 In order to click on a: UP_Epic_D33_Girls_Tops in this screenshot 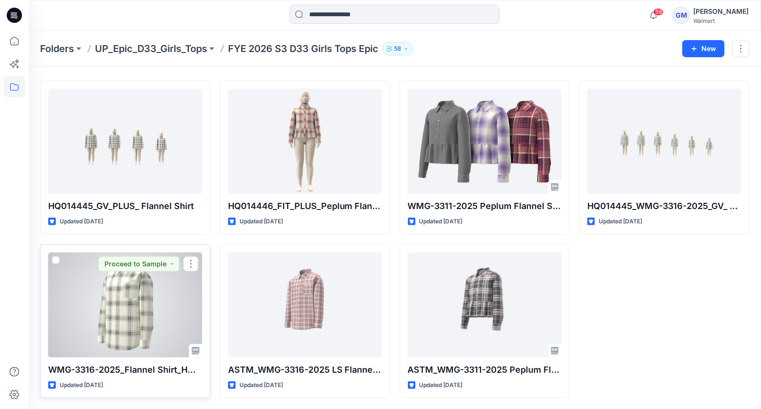, I will do `click(151, 49)`.